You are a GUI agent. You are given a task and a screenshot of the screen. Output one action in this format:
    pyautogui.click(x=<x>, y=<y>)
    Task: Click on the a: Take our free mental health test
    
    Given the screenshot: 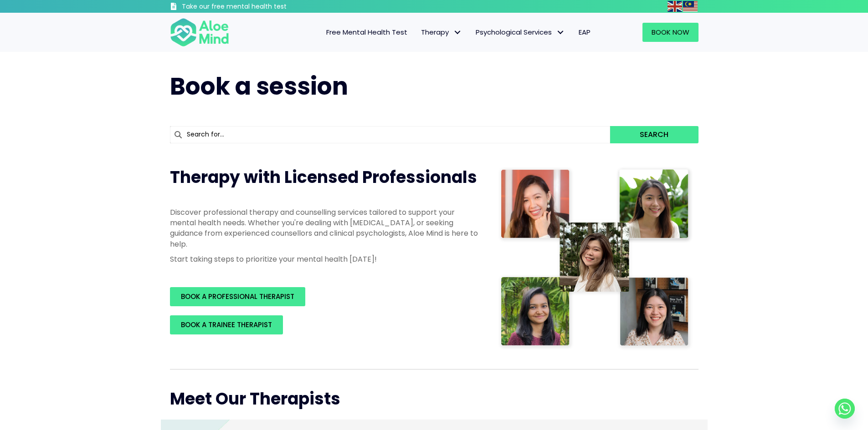 What is the action you would take?
    pyautogui.click(x=253, y=7)
    